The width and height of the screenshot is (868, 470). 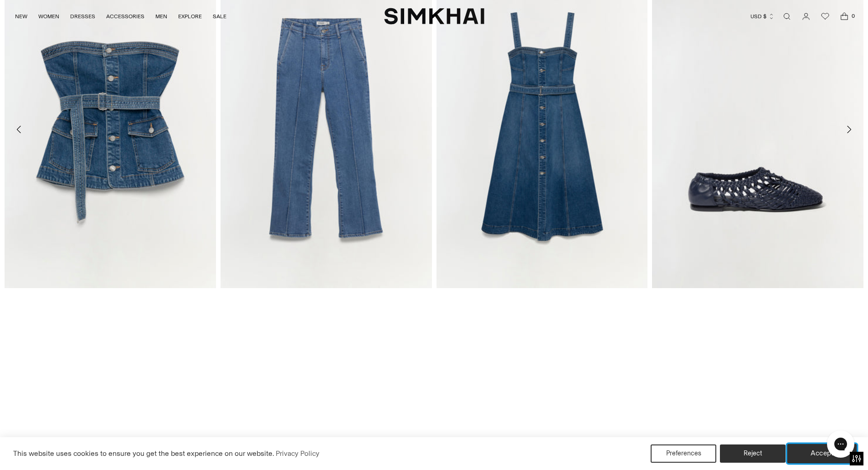 What do you see at coordinates (83, 17) in the screenshot?
I see `a: DRESSES` at bounding box center [83, 17].